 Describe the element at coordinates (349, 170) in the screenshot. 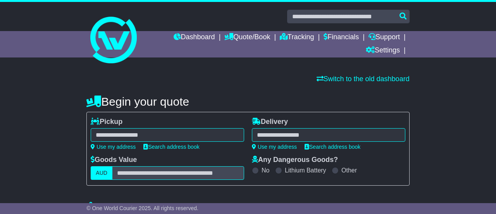

I see `label: Other` at that location.